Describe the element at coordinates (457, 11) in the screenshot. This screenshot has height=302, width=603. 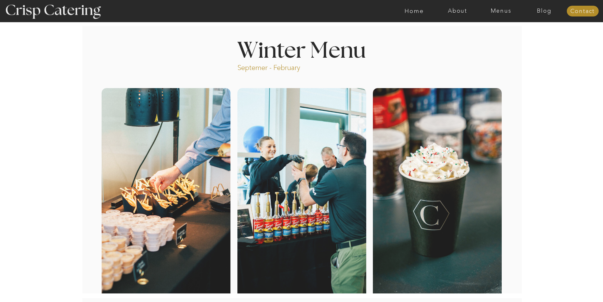
I see `nav: About` at that location.